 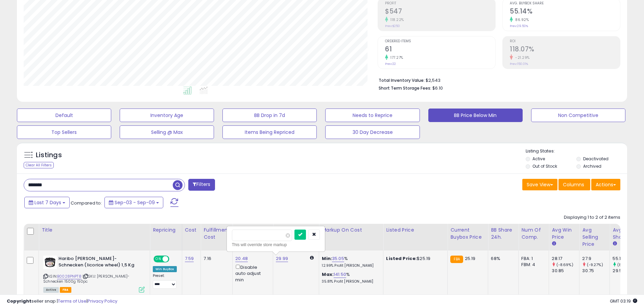 I want to click on div: Current Buybox Price, so click(x=467, y=234).